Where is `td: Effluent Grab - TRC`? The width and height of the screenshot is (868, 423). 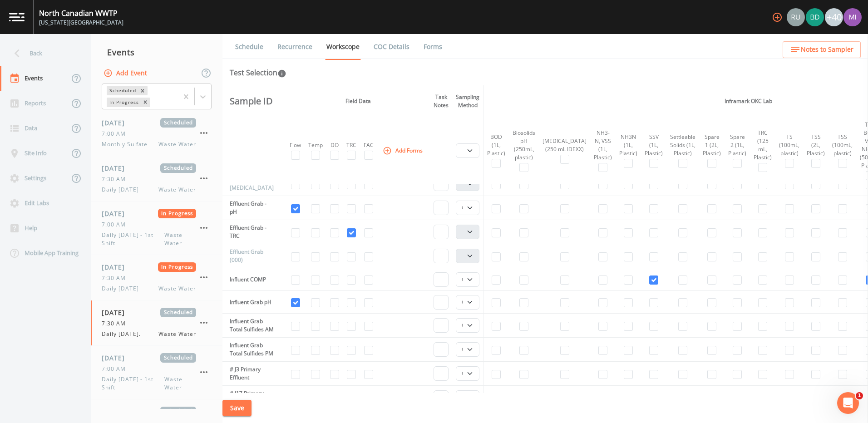
td: Effluent Grab - TRC is located at coordinates (250, 232).